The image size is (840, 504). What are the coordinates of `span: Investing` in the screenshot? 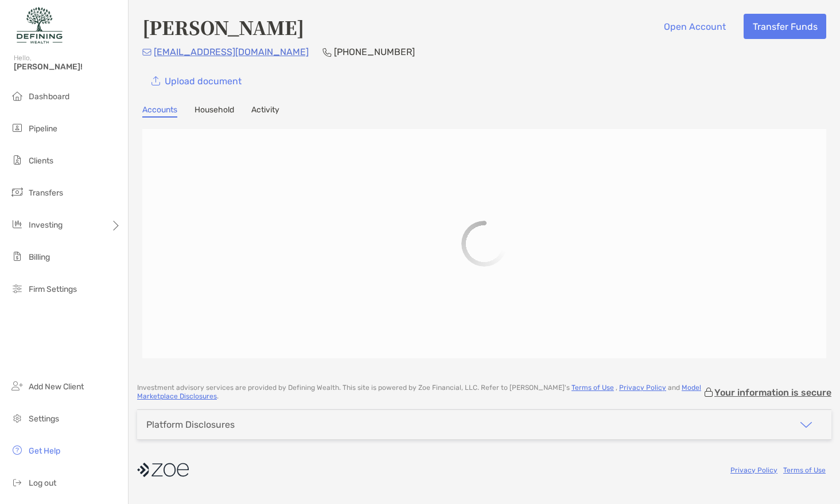 It's located at (46, 225).